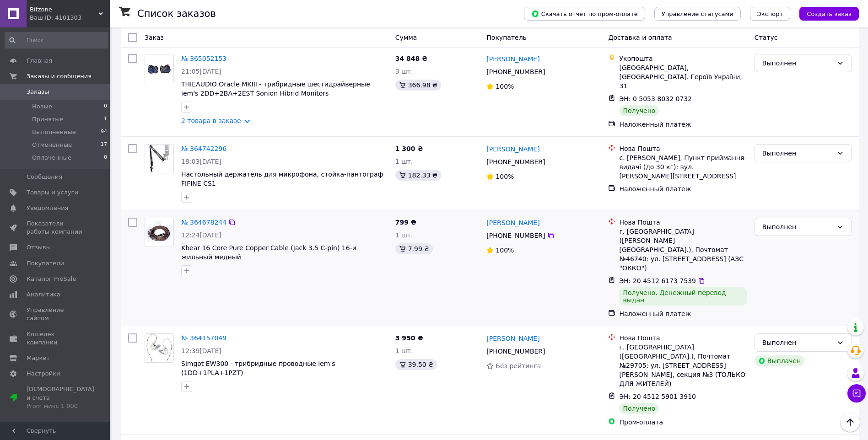  I want to click on span: Принятые, so click(48, 120).